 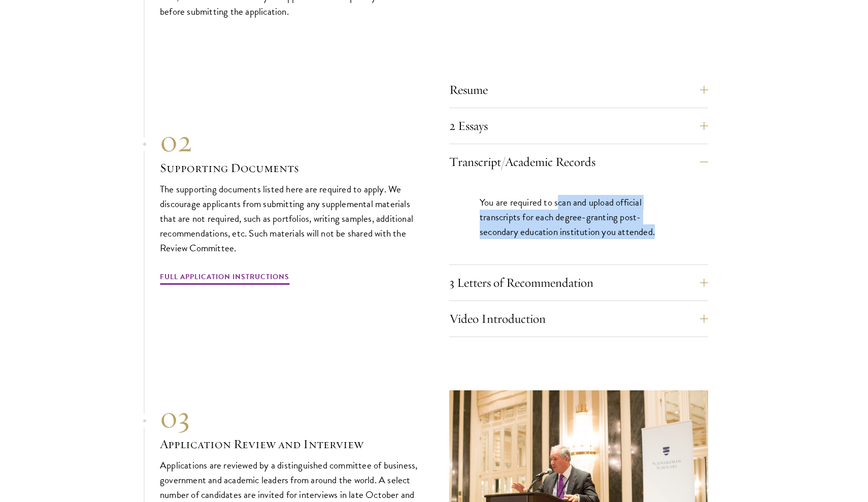 What do you see at coordinates (289, 141) in the screenshot?
I see `div: 02` at bounding box center [289, 141].